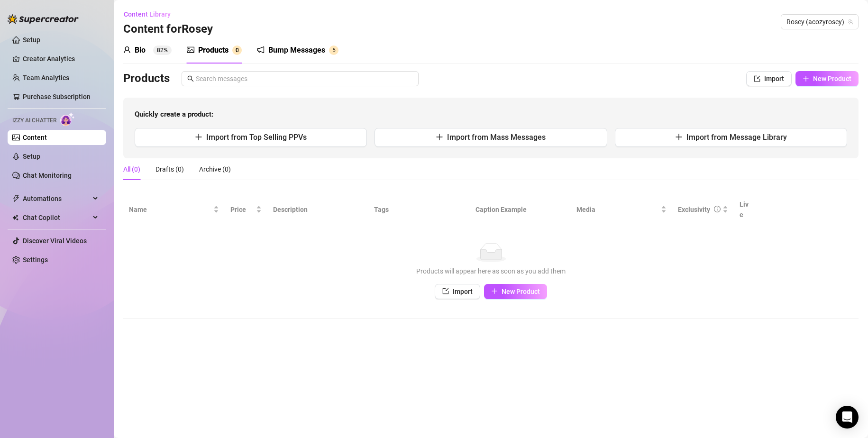  I want to click on th: Caption Example, so click(521, 210).